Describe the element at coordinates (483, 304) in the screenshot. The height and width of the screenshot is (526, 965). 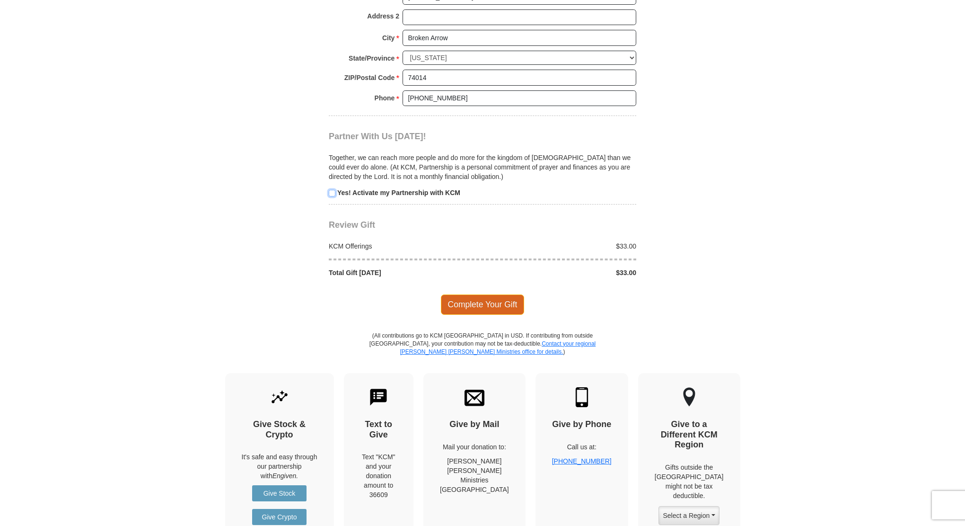
I see `span: Complete Your Gift` at that location.